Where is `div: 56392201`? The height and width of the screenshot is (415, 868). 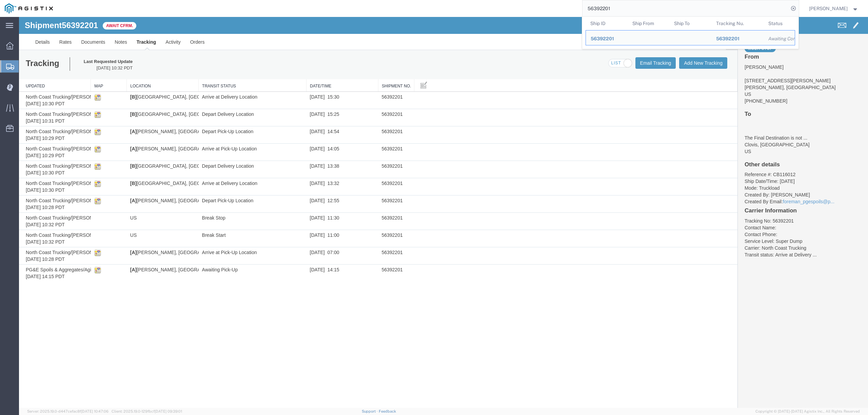 div: 56392201 is located at coordinates (737, 39).